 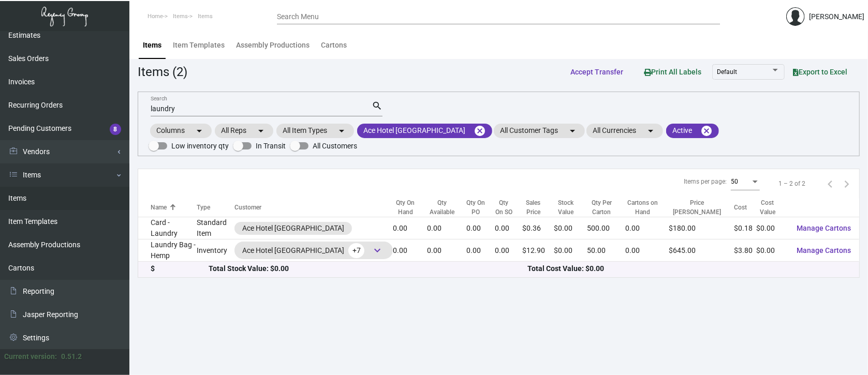 What do you see at coordinates (745, 251) in the screenshot?
I see `td: $3.80` at bounding box center [745, 251].